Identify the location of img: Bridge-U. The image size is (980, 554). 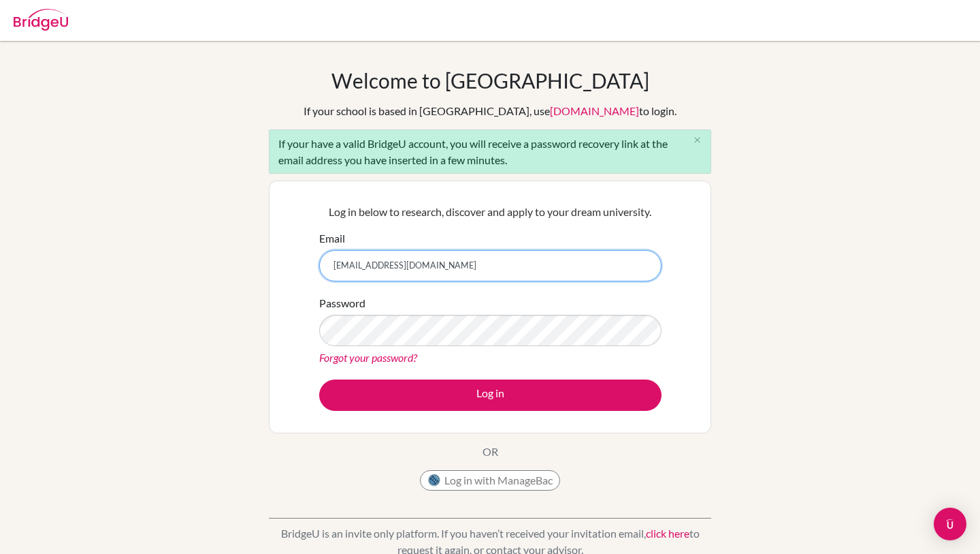
(41, 20).